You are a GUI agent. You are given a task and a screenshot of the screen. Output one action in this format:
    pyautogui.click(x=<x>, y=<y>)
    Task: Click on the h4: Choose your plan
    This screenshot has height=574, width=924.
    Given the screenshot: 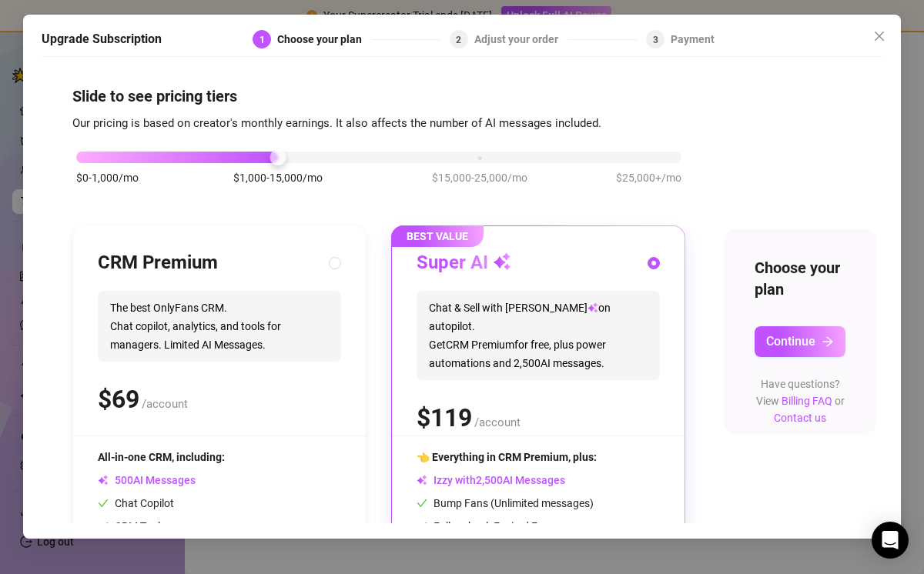 What is the action you would take?
    pyautogui.click(x=800, y=278)
    